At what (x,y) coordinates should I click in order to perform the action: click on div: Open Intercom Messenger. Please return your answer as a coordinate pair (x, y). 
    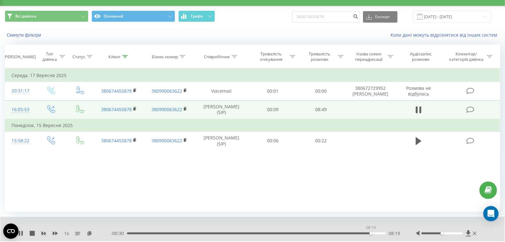
    Looking at the image, I should click on (491, 214).